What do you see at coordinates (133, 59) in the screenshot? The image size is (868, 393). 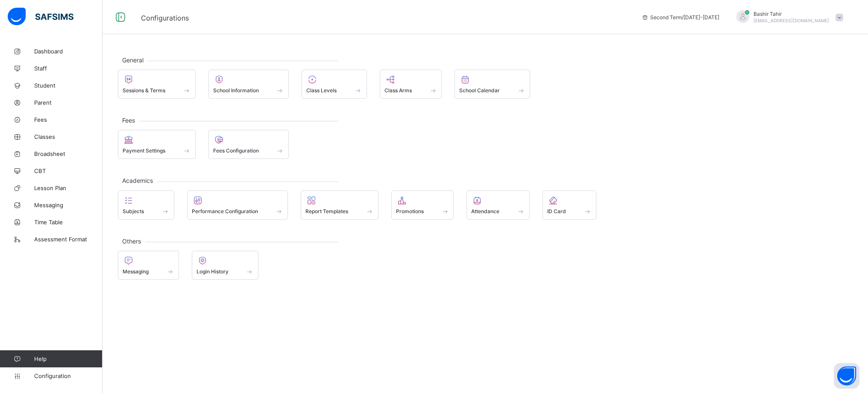 I see `span: General` at bounding box center [133, 59].